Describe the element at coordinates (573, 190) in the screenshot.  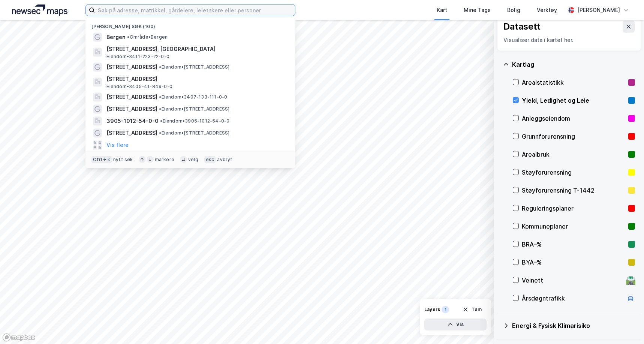
I see `div: Støyforurensning T-1442` at that location.